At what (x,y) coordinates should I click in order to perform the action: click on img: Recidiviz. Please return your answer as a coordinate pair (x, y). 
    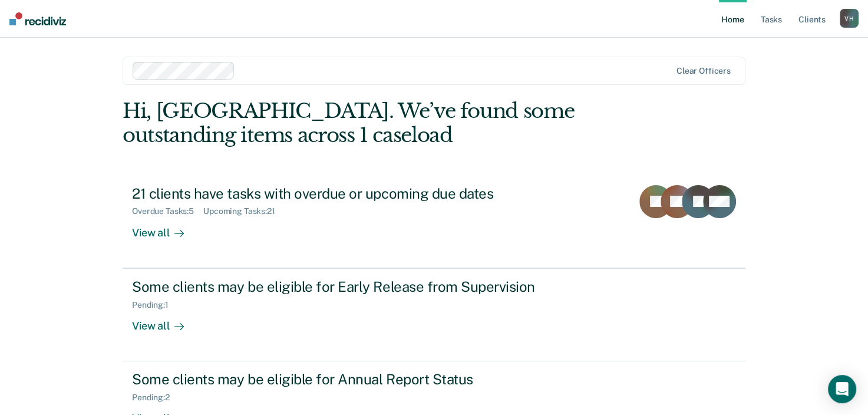
    Looking at the image, I should click on (37, 19).